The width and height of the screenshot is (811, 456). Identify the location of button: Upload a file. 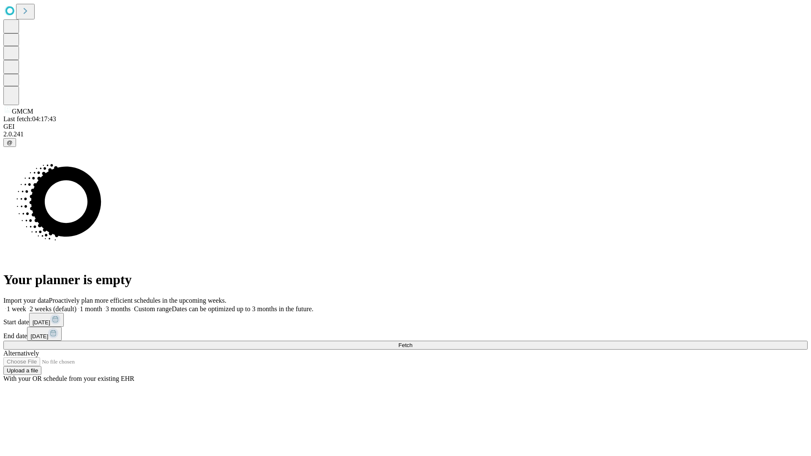
(22, 371).